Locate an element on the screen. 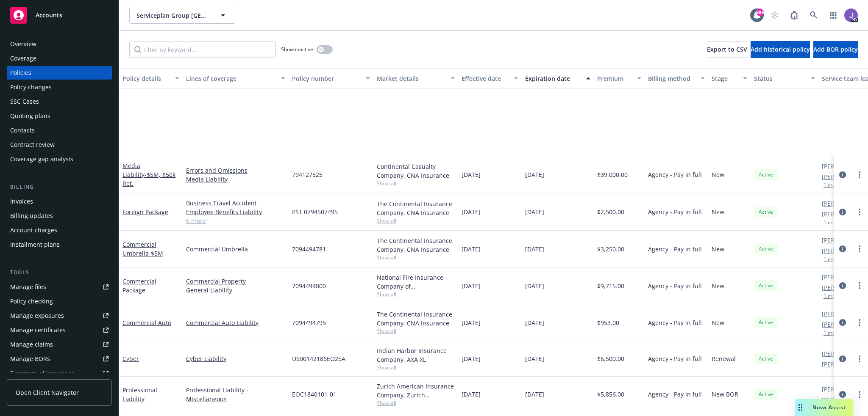 The width and height of the screenshot is (868, 416). span: New BOR is located at coordinates (724, 394).